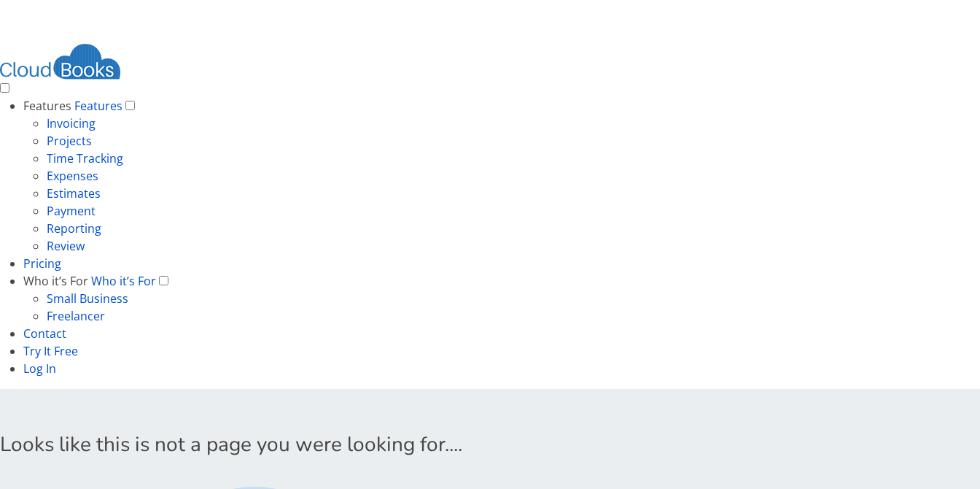 This screenshot has width=980, height=489. What do you see at coordinates (65, 246) in the screenshot?
I see `a: Review` at bounding box center [65, 246].